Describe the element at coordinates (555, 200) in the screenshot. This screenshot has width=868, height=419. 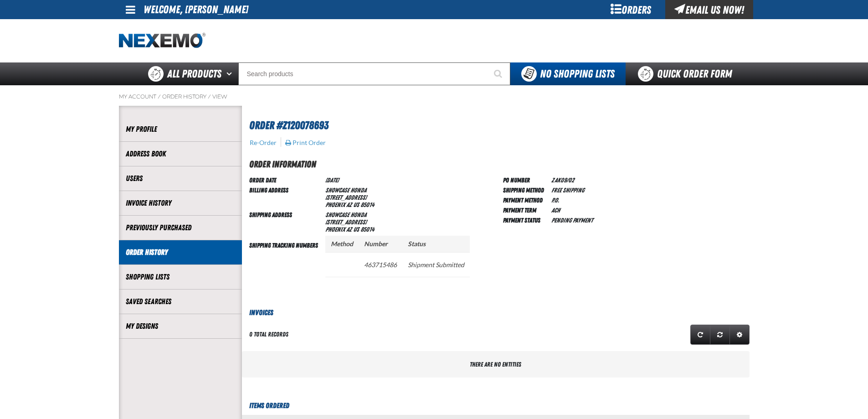
I see `span: P.O.` at that location.